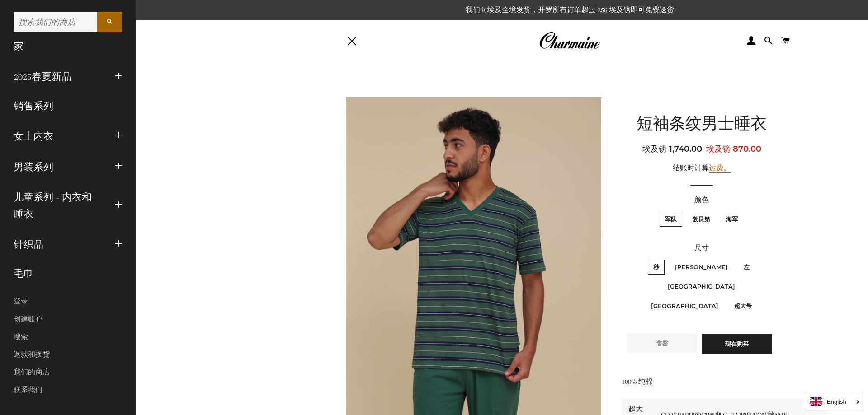 The height and width of the screenshot is (415, 868). Describe the element at coordinates (52, 206) in the screenshot. I see `font: 儿童系列 - 内衣和睡衣` at that location.